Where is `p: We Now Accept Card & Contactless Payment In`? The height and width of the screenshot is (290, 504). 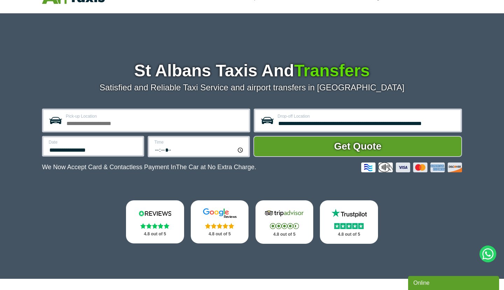 p: We Now Accept Card & Contactless Payment In is located at coordinates (149, 167).